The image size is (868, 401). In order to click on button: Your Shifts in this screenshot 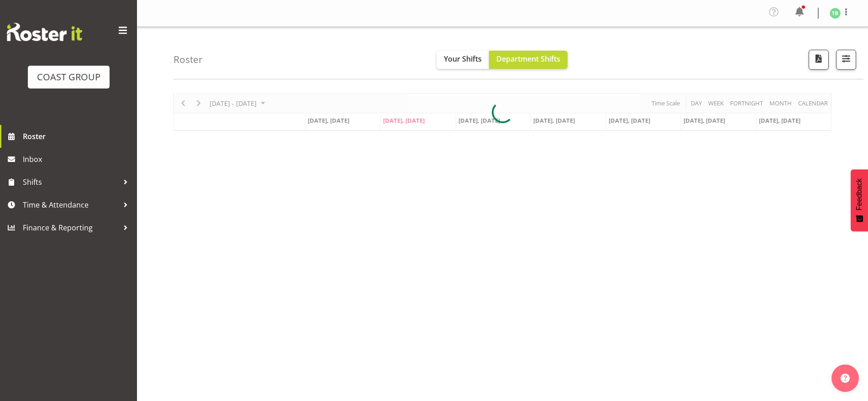, I will do `click(462, 60)`.